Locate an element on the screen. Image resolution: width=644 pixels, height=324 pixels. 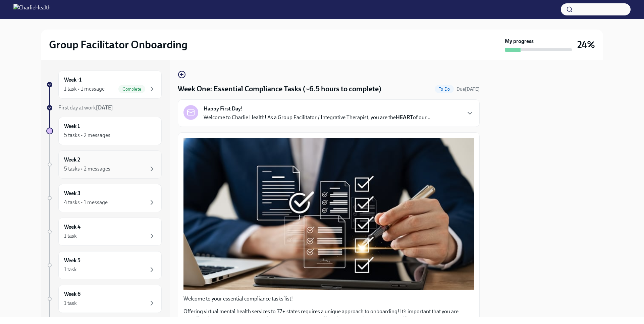
span: October 6th, 2025 09:00 is located at coordinates (468, 89).